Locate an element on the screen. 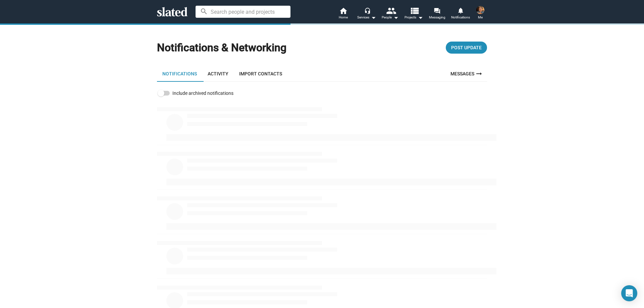  mat-icon: view_list is located at coordinates (414, 10).